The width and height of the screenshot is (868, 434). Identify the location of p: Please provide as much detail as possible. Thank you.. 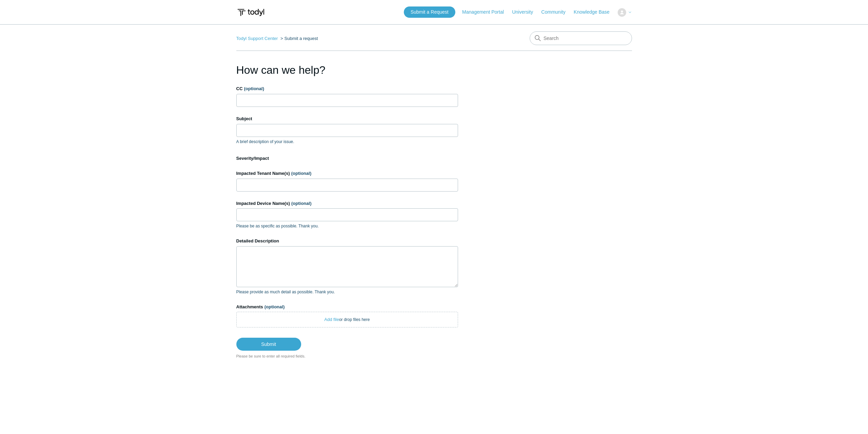
(347, 292).